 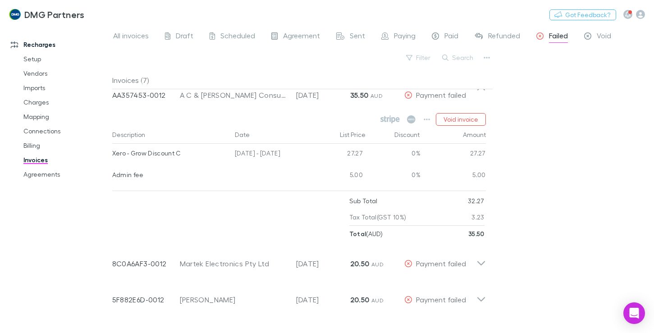 I want to click on div: Martek Electronics Pty Ltd, so click(x=234, y=264).